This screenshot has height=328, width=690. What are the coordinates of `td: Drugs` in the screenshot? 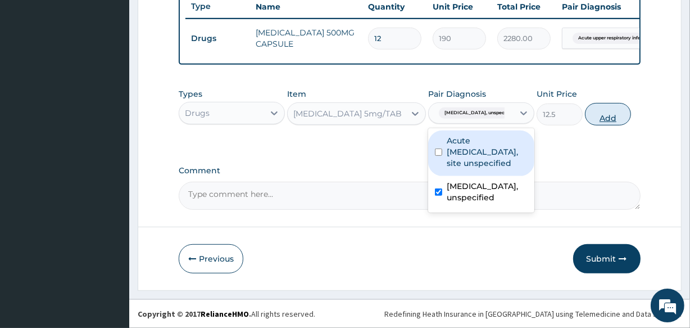 It's located at (218, 38).